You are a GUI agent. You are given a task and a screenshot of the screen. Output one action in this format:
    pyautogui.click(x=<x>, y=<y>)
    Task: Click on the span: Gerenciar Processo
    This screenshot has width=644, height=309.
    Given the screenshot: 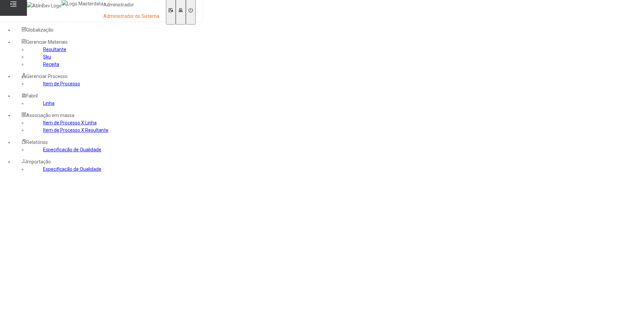 What is the action you would take?
    pyautogui.click(x=47, y=76)
    